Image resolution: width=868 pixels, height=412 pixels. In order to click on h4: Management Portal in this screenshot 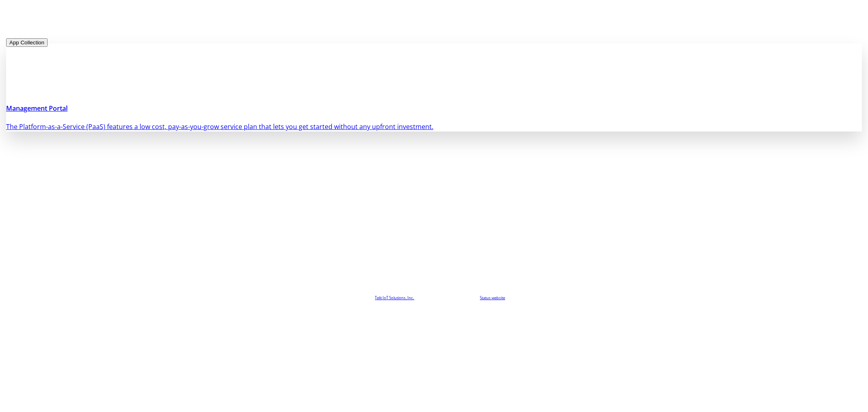, I will do `click(434, 108)`.